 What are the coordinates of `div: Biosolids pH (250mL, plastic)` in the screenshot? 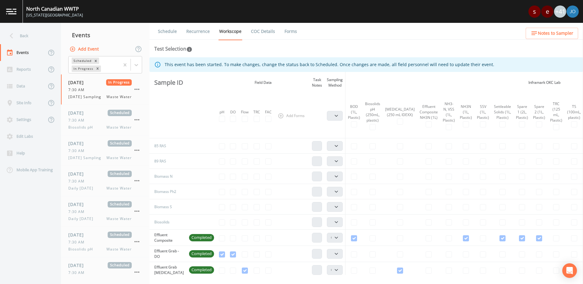 It's located at (372, 112).